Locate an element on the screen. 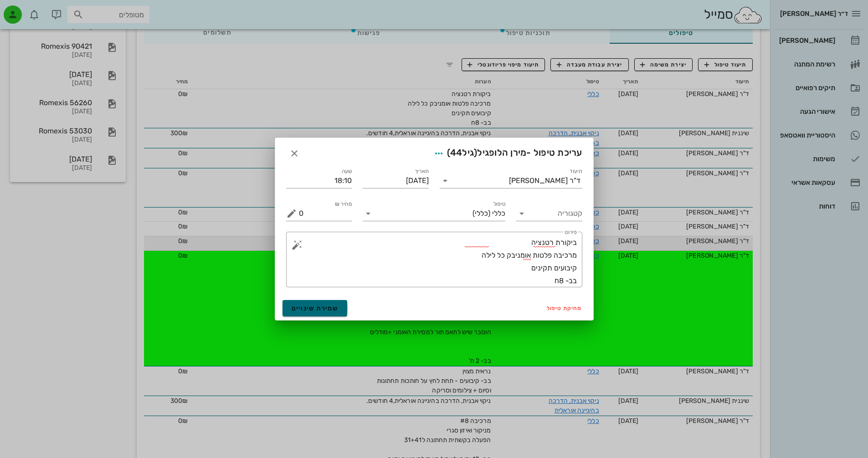  label: תאריך is located at coordinates (421, 171).